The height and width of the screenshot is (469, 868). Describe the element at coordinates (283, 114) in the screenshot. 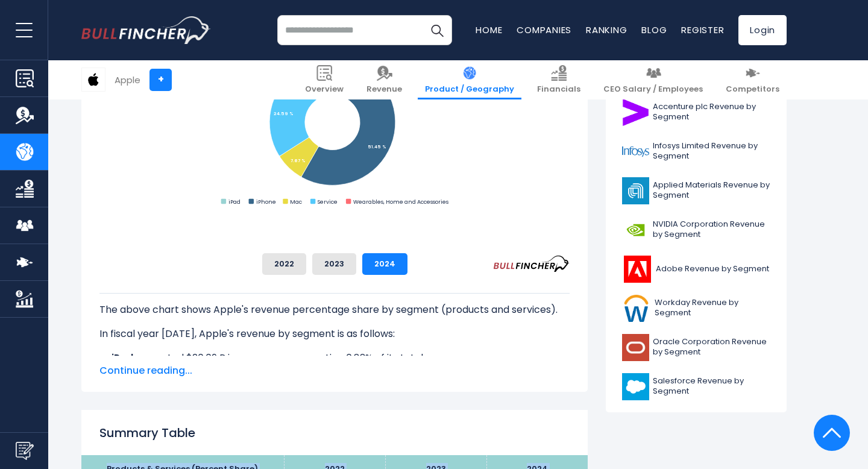

I see `tspan: 24.59 %` at that location.